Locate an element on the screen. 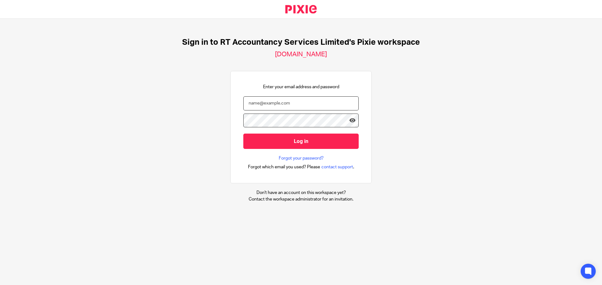 This screenshot has width=602, height=285. p: Contact the workspace administrator for an invitation. is located at coordinates (301, 200).